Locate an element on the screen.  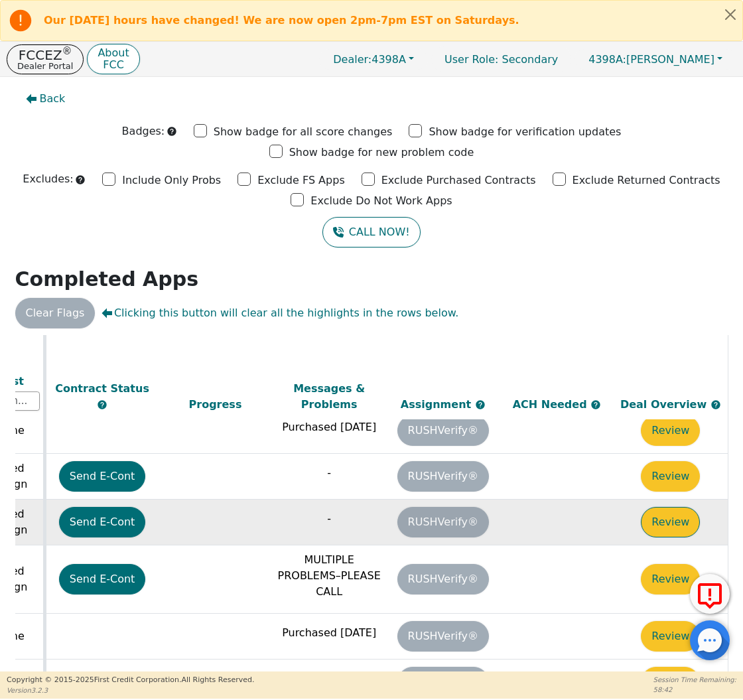
div: Progress is located at coordinates (215, 404).